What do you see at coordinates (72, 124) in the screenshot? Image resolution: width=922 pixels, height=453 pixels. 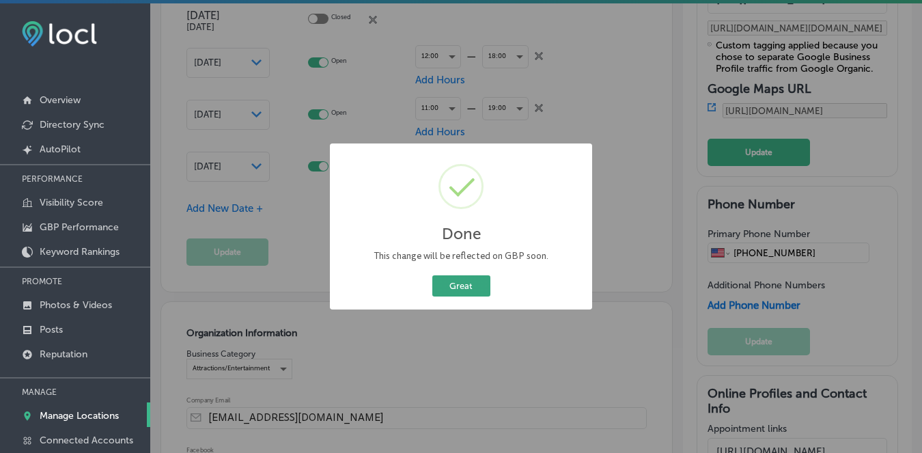 I see `p: Directory Sync` at bounding box center [72, 124].